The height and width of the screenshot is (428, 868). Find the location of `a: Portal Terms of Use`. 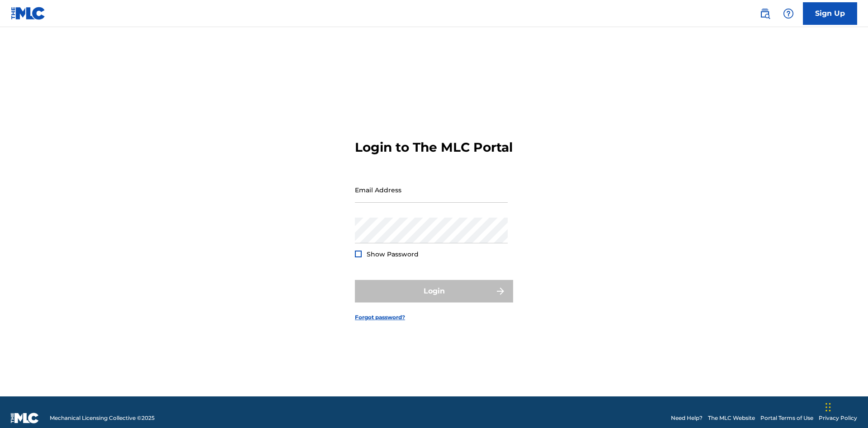

a: Portal Terms of Use is located at coordinates (786, 419).